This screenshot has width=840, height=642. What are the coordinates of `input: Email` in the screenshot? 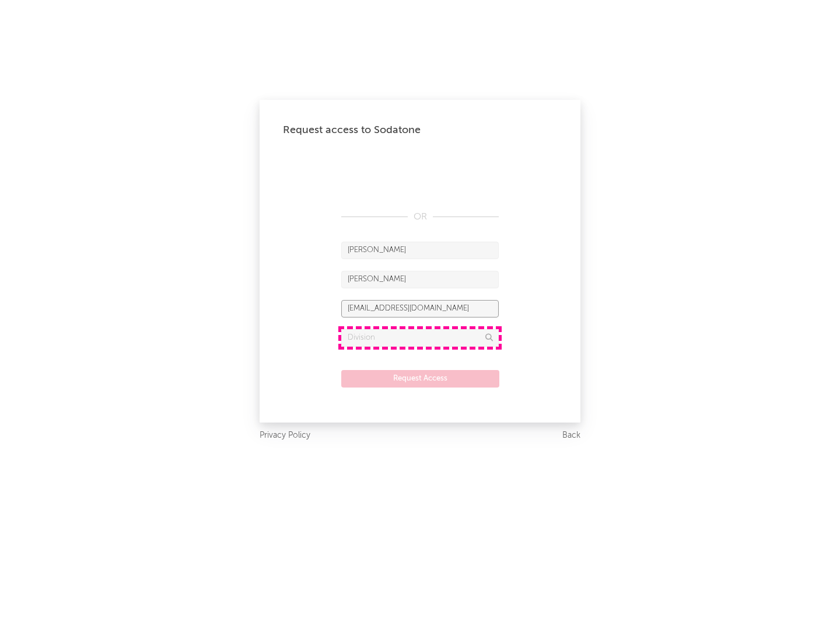 It's located at (420, 309).